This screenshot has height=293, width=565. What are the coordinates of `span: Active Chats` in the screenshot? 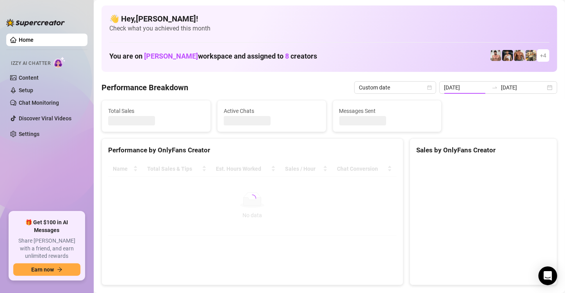 It's located at (272, 111).